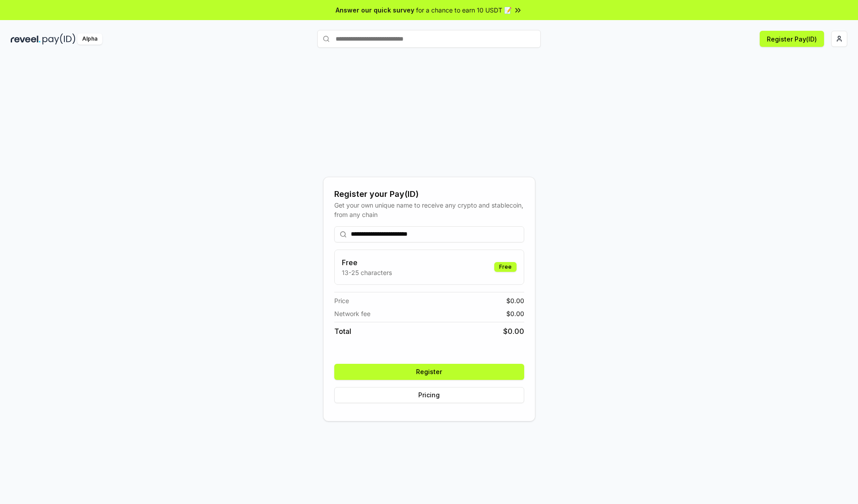 This screenshot has height=504, width=858. I want to click on span: Answer our quick survey, so click(375, 10).